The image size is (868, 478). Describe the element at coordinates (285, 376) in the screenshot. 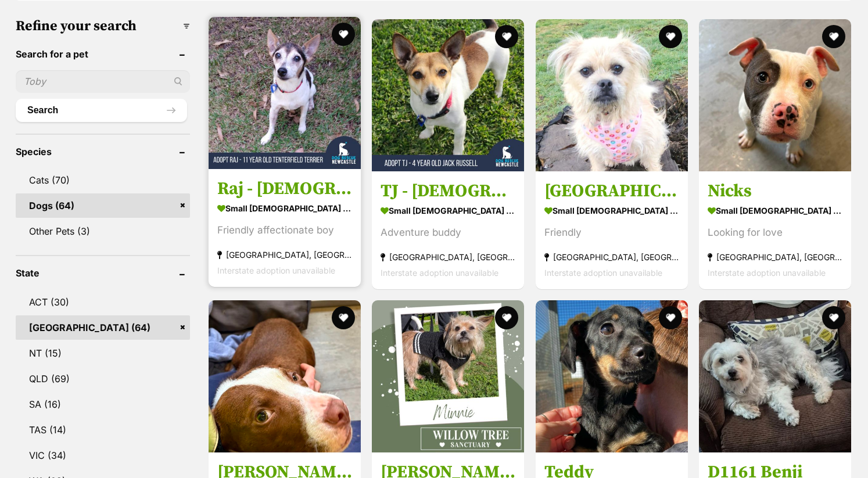

I see `img: Sid Vicious - American Staffordshire Terrier Dog` at that location.